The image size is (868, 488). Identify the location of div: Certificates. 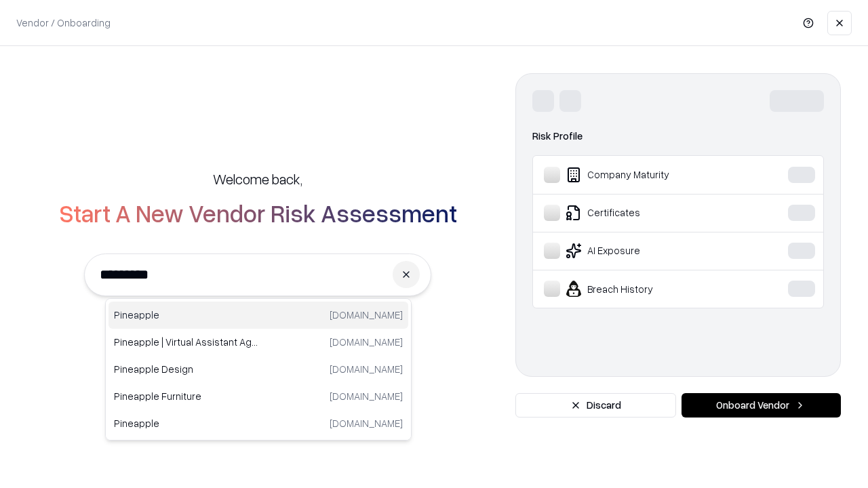
(645, 213).